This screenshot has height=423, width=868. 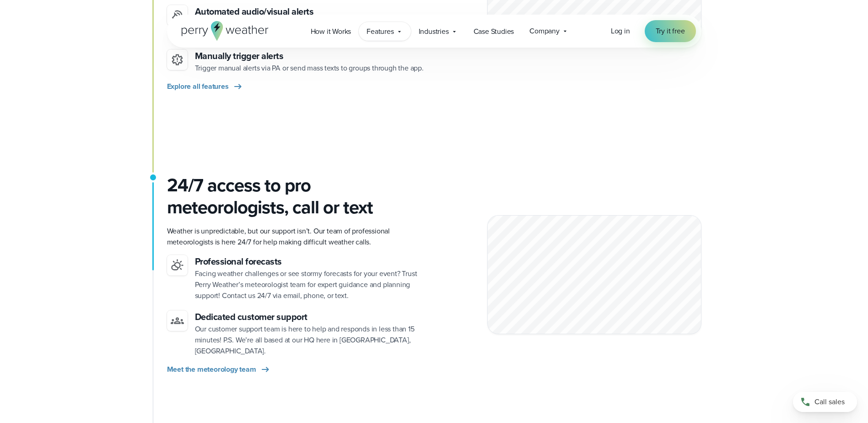 What do you see at coordinates (309, 67) in the screenshot?
I see `span: Trigger manual alerts via PA or send mass texts to groups through the app.` at bounding box center [309, 67].